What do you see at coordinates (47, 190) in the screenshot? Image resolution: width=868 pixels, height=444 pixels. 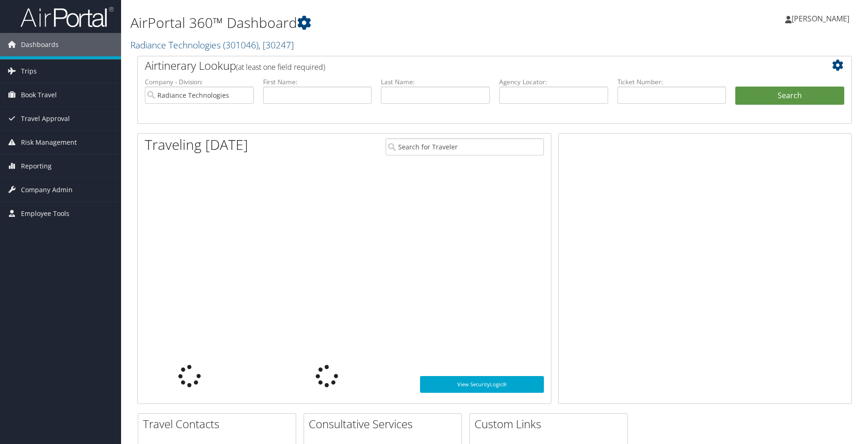 I see `span: Company Admin` at bounding box center [47, 190].